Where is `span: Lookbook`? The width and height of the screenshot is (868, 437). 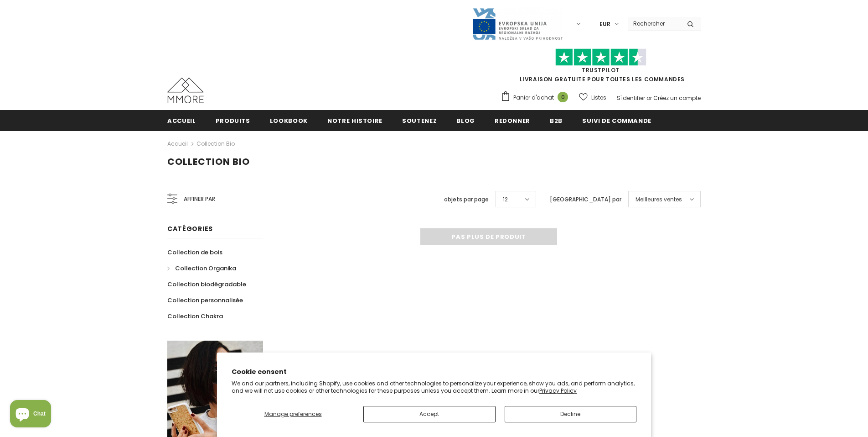 span: Lookbook is located at coordinates (289, 120).